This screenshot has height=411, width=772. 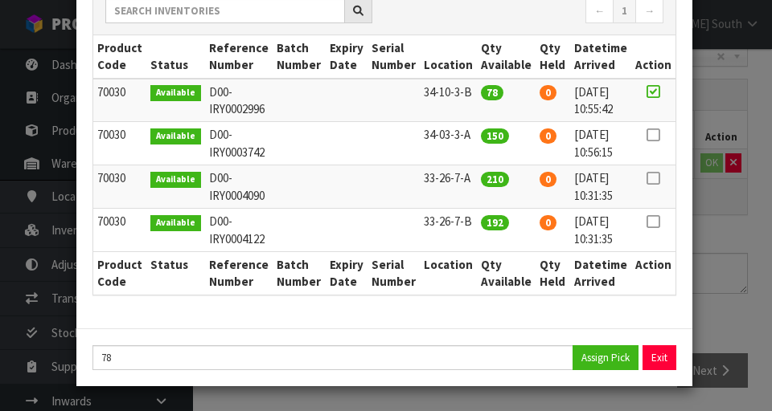 What do you see at coordinates (333, 358) in the screenshot?
I see `input: Quantity Picked` at bounding box center [333, 358].